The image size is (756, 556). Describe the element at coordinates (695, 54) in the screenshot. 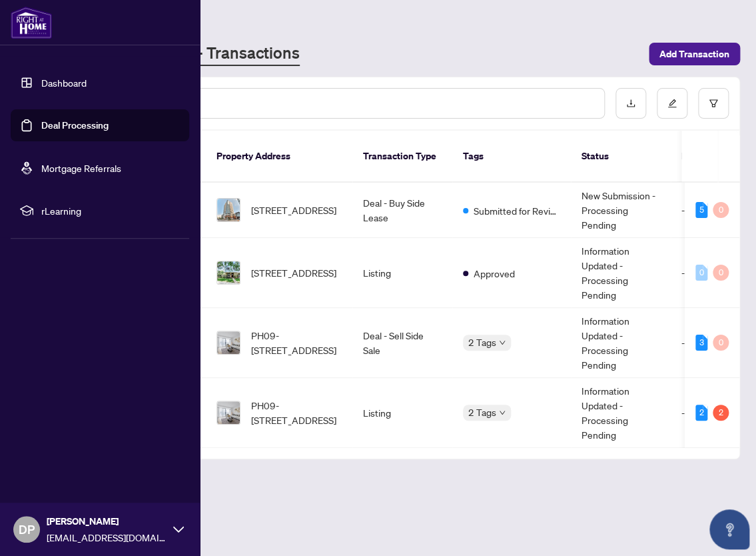

I see `button: Add Transaction` at that location.